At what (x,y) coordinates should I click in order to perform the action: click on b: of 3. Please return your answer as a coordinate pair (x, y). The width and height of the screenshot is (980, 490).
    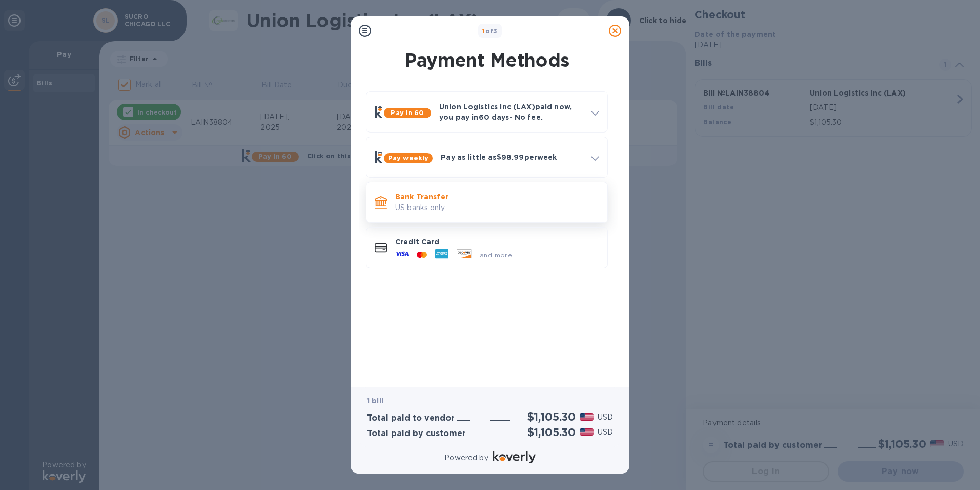
    Looking at the image, I should click on (490, 30).